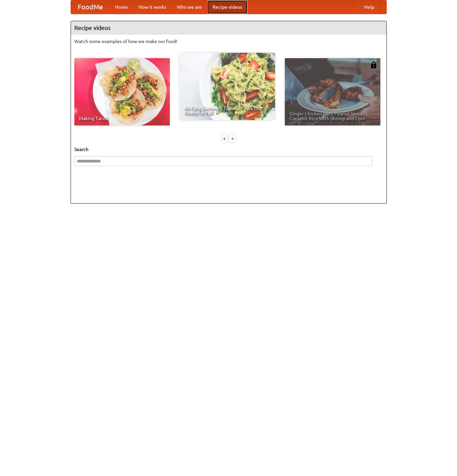 The height and width of the screenshot is (476, 457). What do you see at coordinates (122, 118) in the screenshot?
I see `span: Making Tacos` at bounding box center [122, 118].